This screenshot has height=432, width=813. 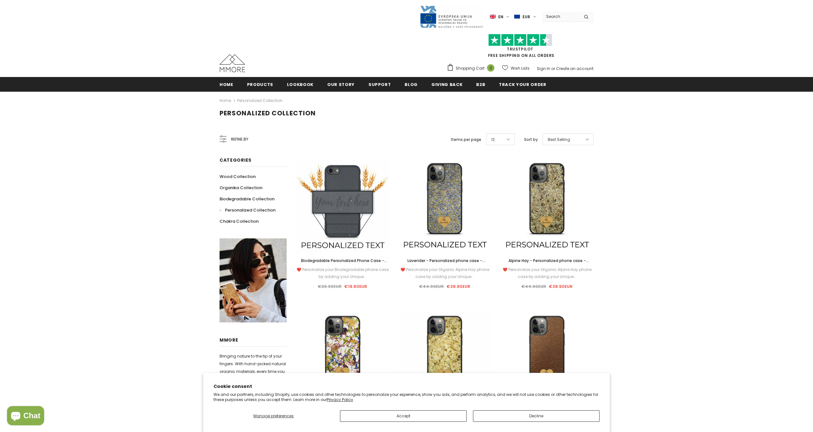 I want to click on inbox-online-store-chat: Shopify online store chat, so click(x=26, y=416).